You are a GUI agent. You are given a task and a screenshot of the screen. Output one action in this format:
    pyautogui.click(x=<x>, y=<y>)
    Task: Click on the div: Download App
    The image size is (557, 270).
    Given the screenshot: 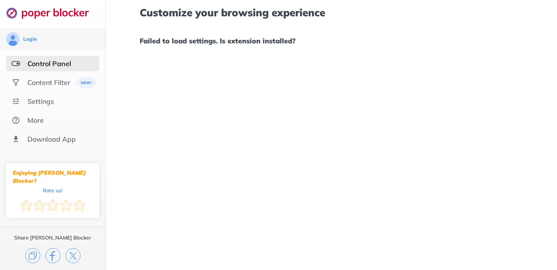 What is the action you would take?
    pyautogui.click(x=51, y=139)
    